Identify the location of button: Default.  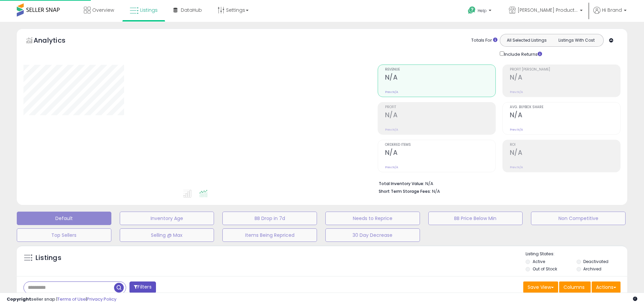
(64, 218).